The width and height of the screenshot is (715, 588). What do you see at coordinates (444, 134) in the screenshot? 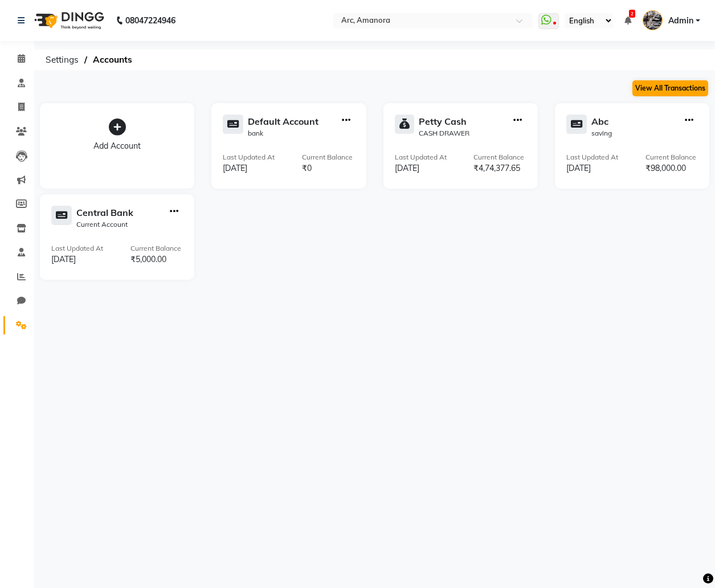
I see `div: CASH DRAWER` at bounding box center [444, 134].